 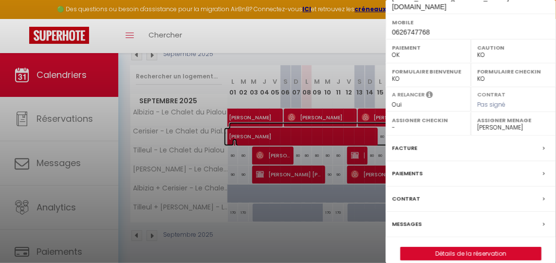 What do you see at coordinates (471, 254) in the screenshot?
I see `button: Détails de la réservation` at bounding box center [471, 254].